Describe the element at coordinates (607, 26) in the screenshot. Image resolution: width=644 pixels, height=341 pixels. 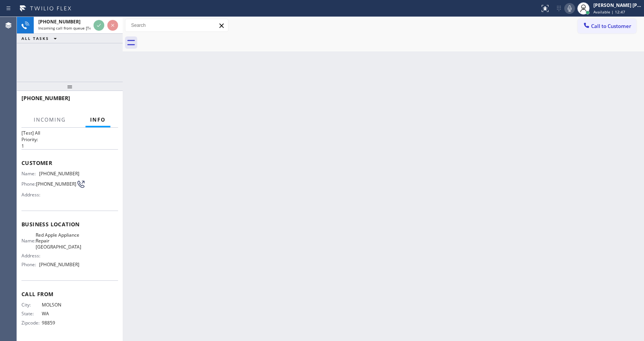
I see `button: Call to Customer` at that location.